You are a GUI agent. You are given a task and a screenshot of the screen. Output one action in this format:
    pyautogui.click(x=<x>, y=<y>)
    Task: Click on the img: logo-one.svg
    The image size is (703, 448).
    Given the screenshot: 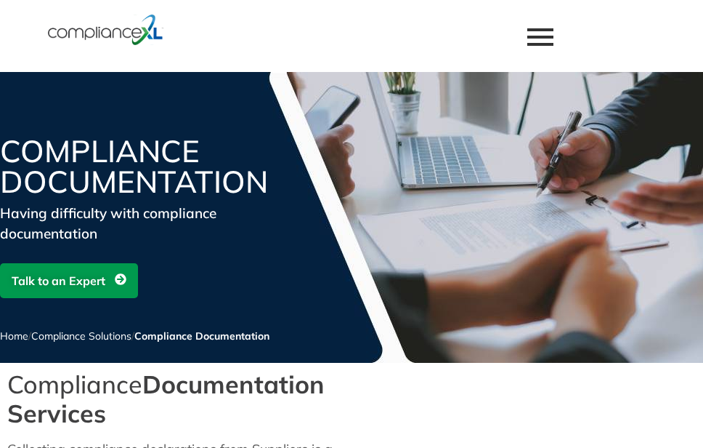 What is the action you would take?
    pyautogui.click(x=105, y=30)
    